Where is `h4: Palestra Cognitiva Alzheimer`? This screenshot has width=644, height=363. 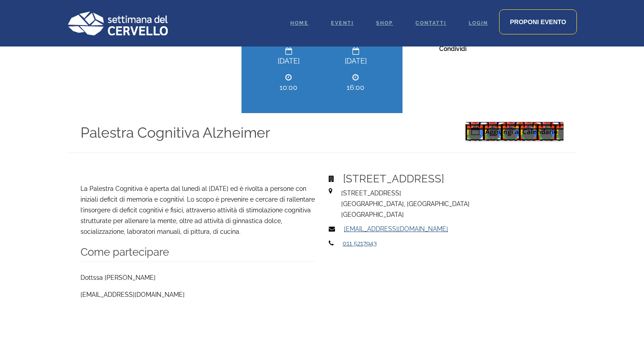
h4: Palestra Cognitiva Alzheimer is located at coordinates (264, 133).